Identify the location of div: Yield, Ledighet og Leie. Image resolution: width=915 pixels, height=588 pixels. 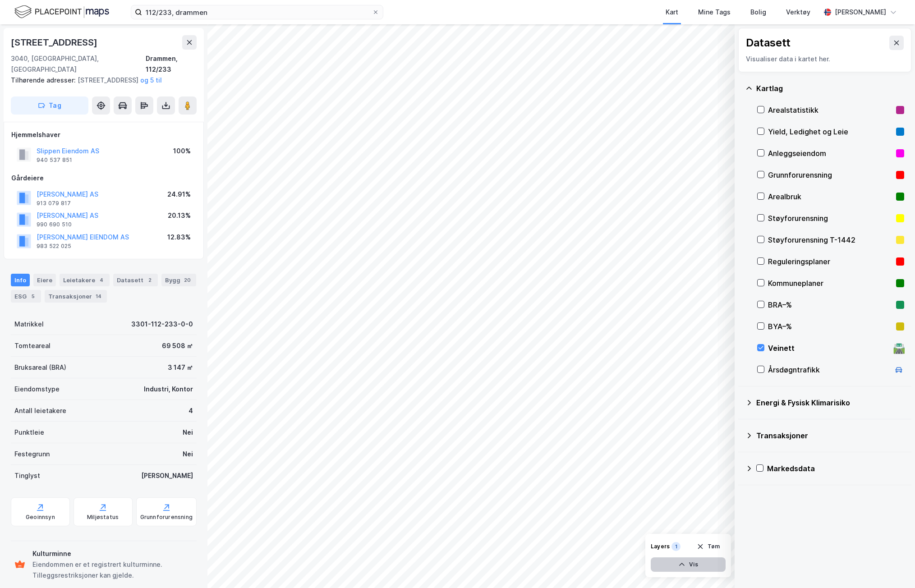
(830, 132).